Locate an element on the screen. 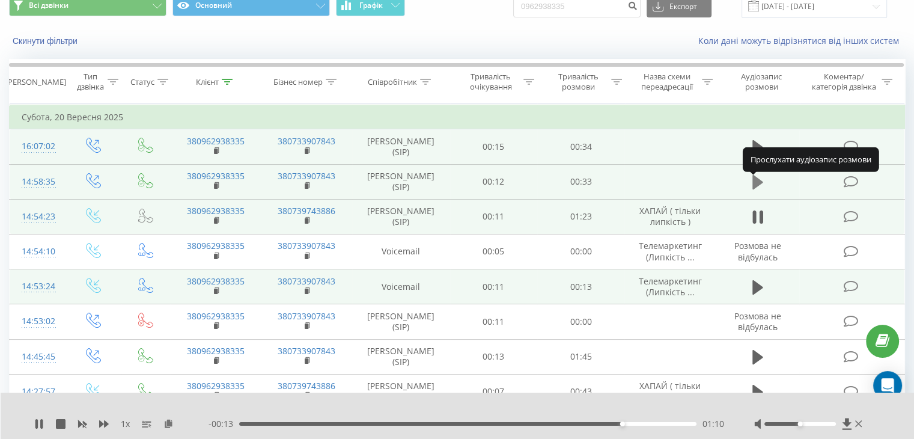 This screenshot has height=439, width=914. div: Співробітник is located at coordinates (393, 82).